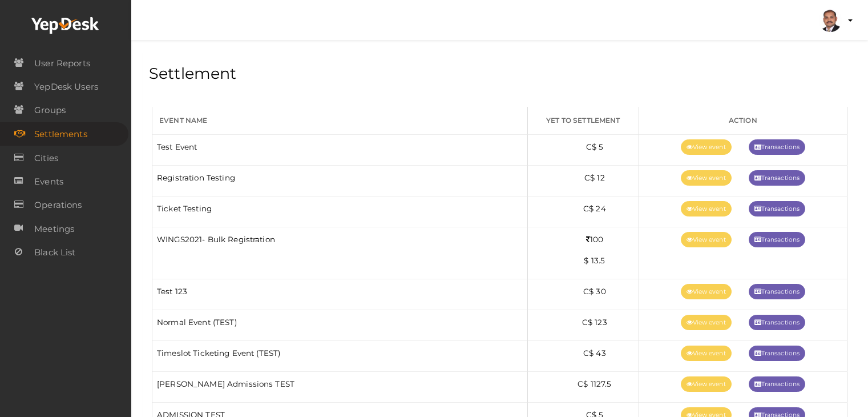 The width and height of the screenshot is (868, 417). Describe the element at coordinates (595, 208) in the screenshot. I see `li: 24` at that location.